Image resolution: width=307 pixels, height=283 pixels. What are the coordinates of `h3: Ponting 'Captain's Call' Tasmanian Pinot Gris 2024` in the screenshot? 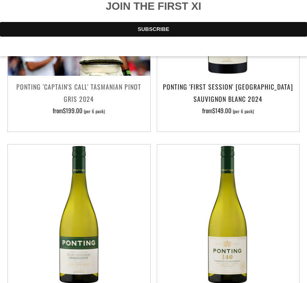 It's located at (79, 93).